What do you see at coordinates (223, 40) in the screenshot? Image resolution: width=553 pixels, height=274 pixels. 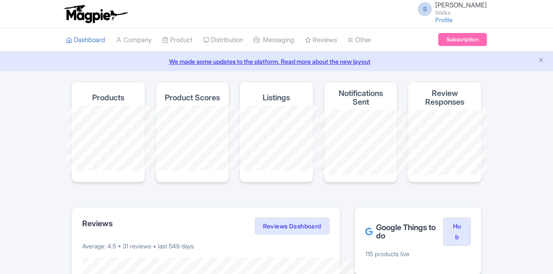 I see `a: Distribution` at bounding box center [223, 40].